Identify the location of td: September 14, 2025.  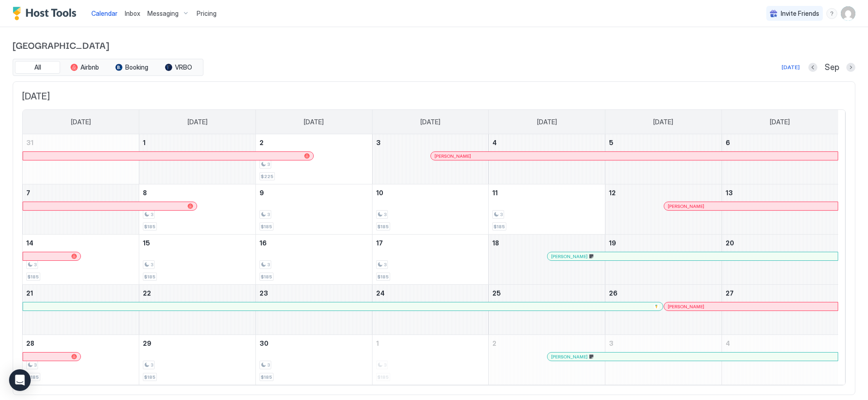
(81, 259).